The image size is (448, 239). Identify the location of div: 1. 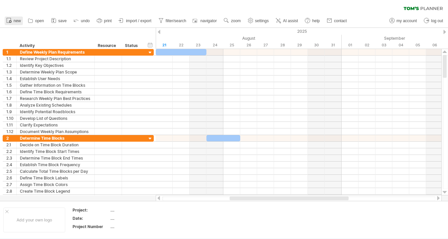
(11, 52).